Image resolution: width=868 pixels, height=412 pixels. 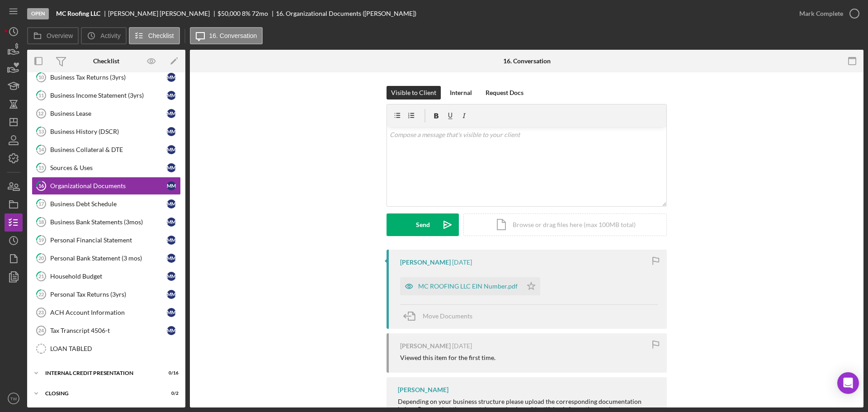 I want to click on button: 16. Conversation, so click(x=226, y=36).